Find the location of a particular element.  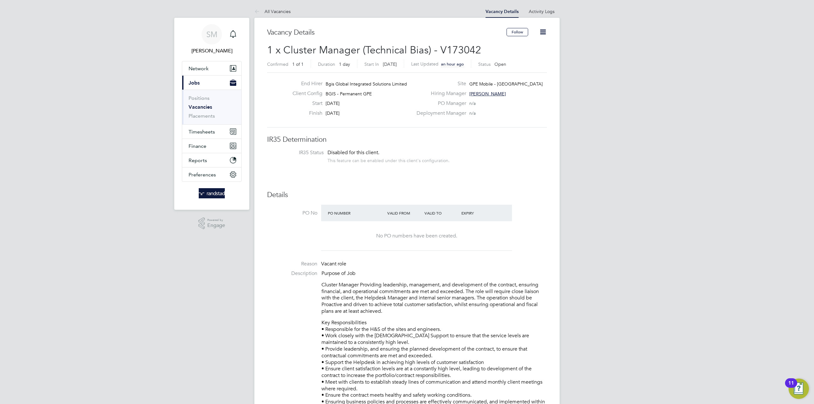

div: This feature can be enabled under this client's configuration. is located at coordinates (388, 160).